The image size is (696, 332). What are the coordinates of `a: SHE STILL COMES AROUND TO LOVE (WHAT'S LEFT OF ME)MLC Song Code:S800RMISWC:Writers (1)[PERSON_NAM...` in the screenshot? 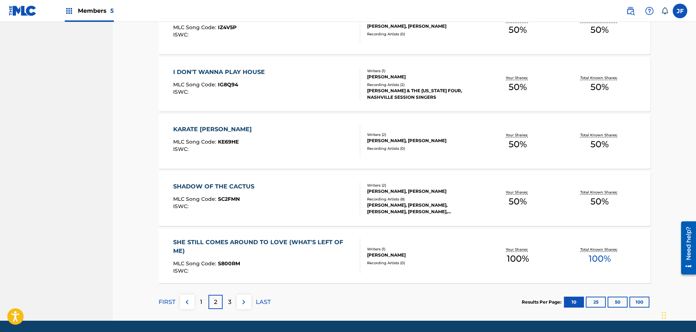 It's located at (405, 256).